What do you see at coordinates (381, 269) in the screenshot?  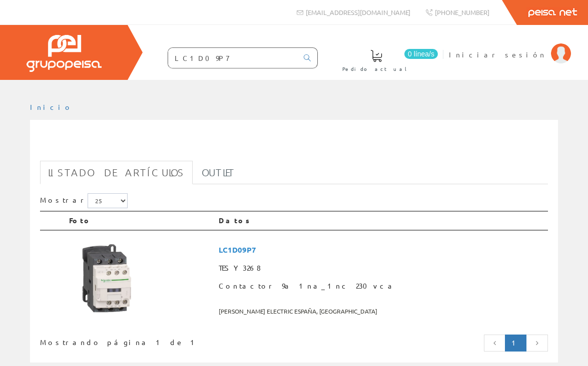 I see `span: TESY3268` at bounding box center [381, 269].